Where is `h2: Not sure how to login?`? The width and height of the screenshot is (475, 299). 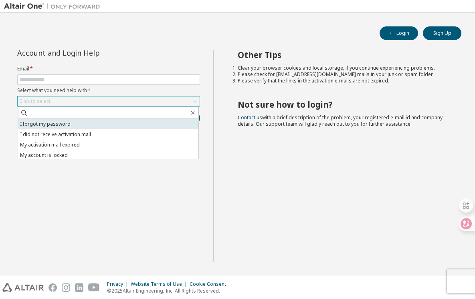
h2: Not sure how to login? is located at coordinates (342, 105).